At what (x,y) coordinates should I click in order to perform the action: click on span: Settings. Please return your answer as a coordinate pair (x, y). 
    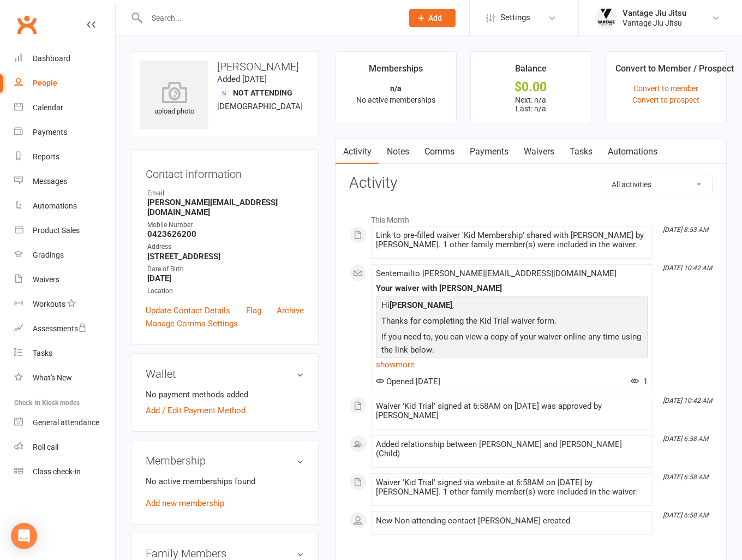
    Looking at the image, I should click on (515, 18).